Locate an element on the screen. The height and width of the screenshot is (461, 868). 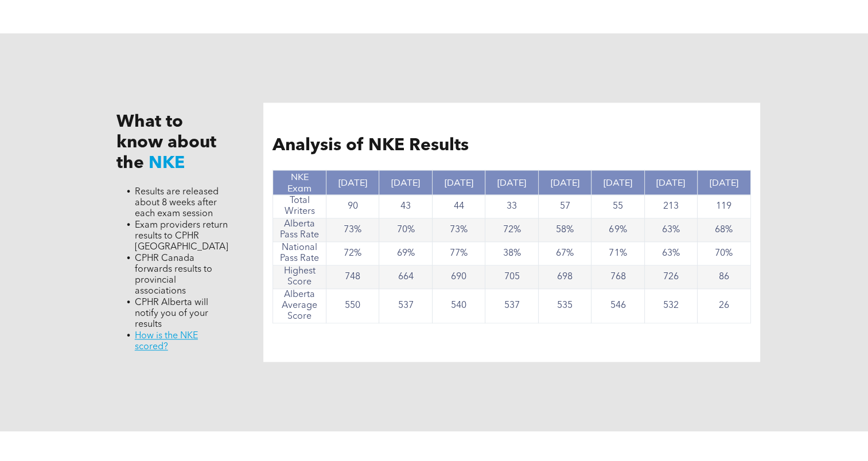
td: Alberta Pass Rate is located at coordinates (300, 230).